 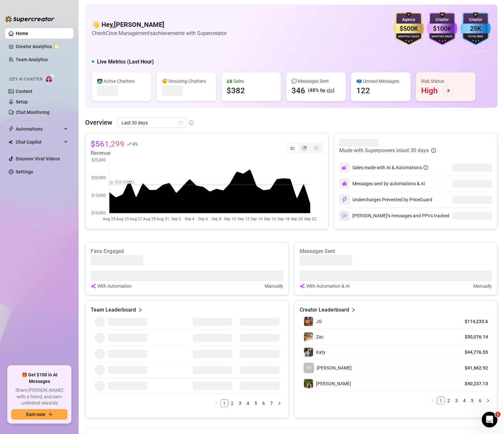 What do you see at coordinates (114, 153) in the screenshot?
I see `article: Revenue` at bounding box center [114, 153].